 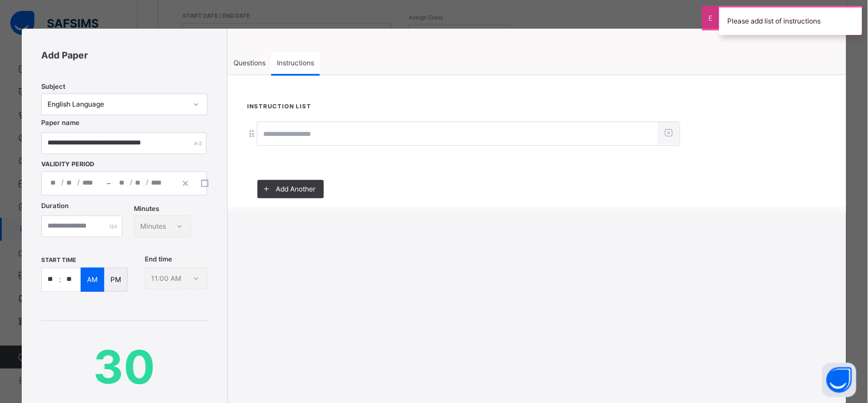 I want to click on span: Add Paper, so click(x=124, y=55).